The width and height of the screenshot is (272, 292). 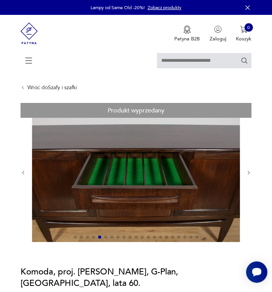 I want to click on img: Zdjęcie produktu Komoda, proj. V. Wilkins, G-Plan, Wielka Brytania, lata 60., so click(x=136, y=172).